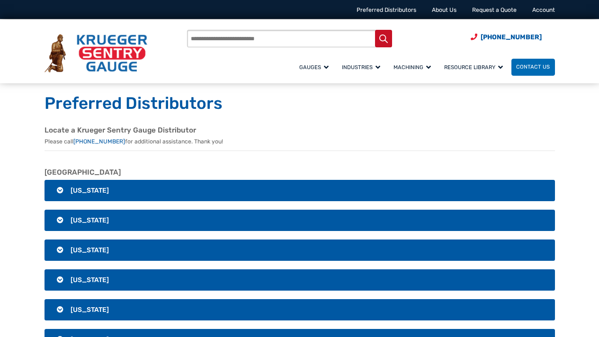 The width and height of the screenshot is (599, 337). Describe the element at coordinates (543, 10) in the screenshot. I see `a: Account` at that location.